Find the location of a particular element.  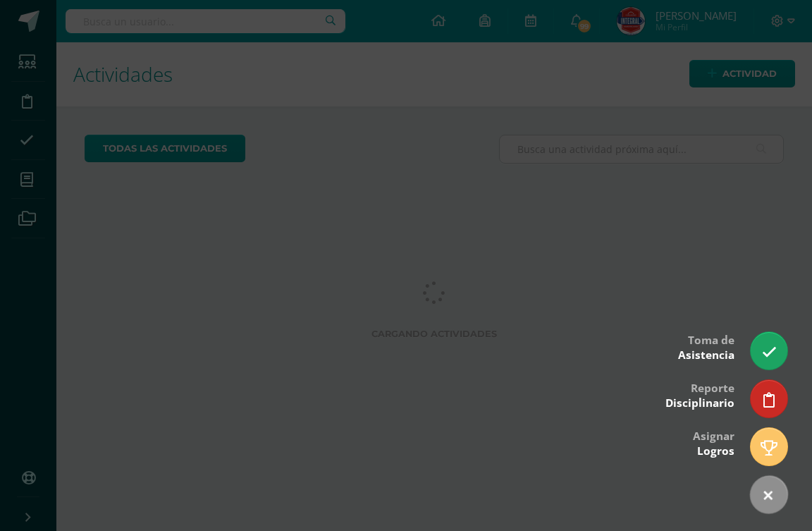

span: Asistencia is located at coordinates (706, 354).